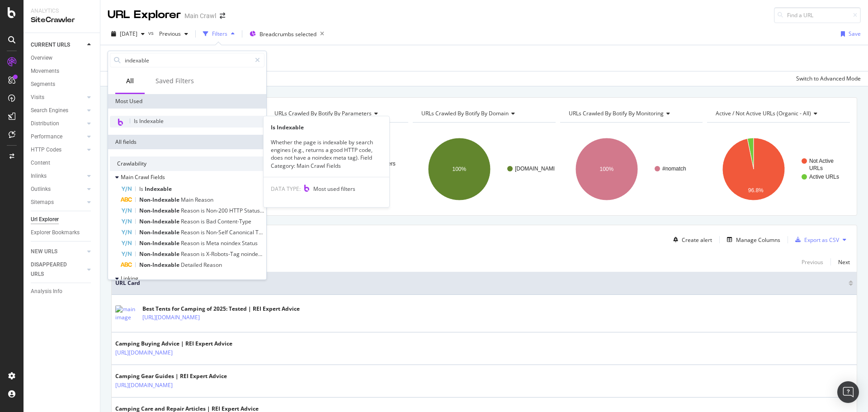 The height and width of the screenshot is (412, 868). Describe the element at coordinates (260, 232) in the screenshot. I see `span: Tag` at that location.